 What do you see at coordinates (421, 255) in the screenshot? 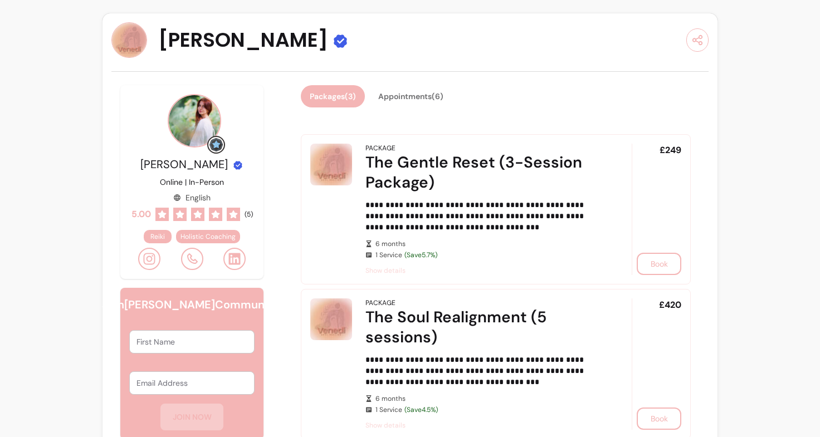
I see `span: (Save 5.7 %)` at bounding box center [421, 255].